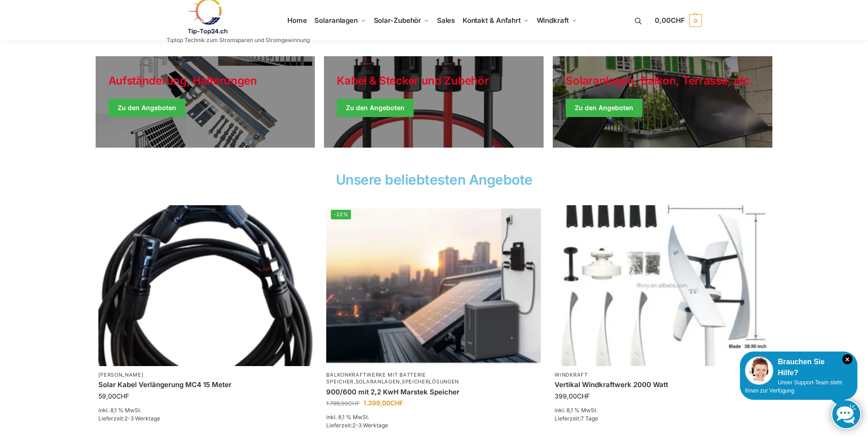 This screenshot has width=868, height=436. I want to click on span: Solar-Zubehör, so click(398, 21).